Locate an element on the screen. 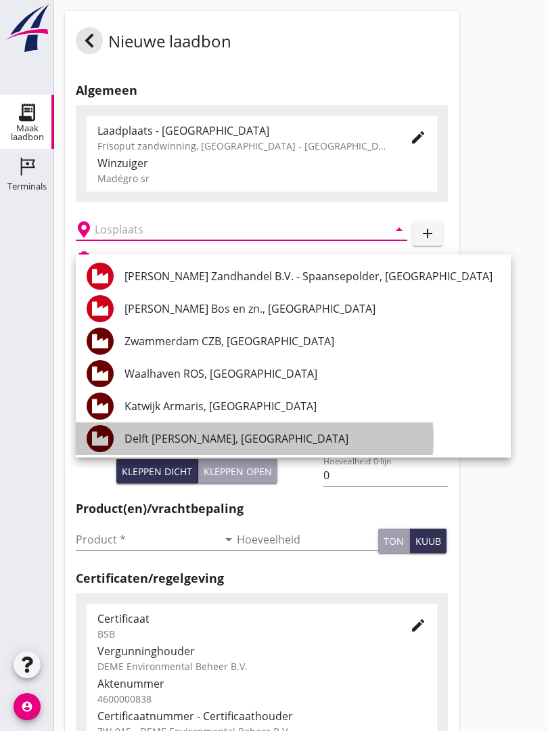  div: Certificaatnummer - Certificaathouder is located at coordinates (262, 716).